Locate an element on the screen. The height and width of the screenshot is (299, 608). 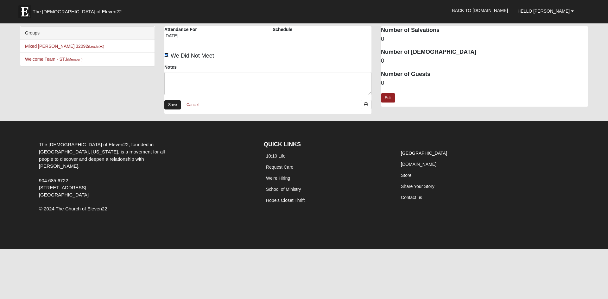
dt: Number of Salvations is located at coordinates (485, 30).